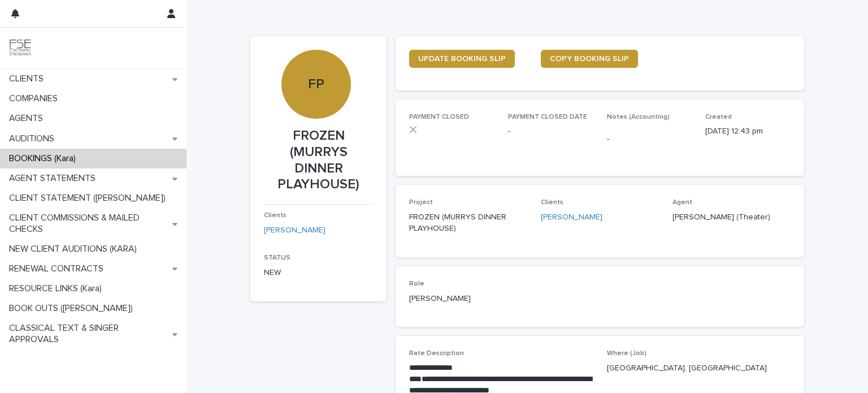 This screenshot has height=393, width=868. What do you see at coordinates (54, 178) in the screenshot?
I see `p: AGENT STATEMENTS` at bounding box center [54, 178].